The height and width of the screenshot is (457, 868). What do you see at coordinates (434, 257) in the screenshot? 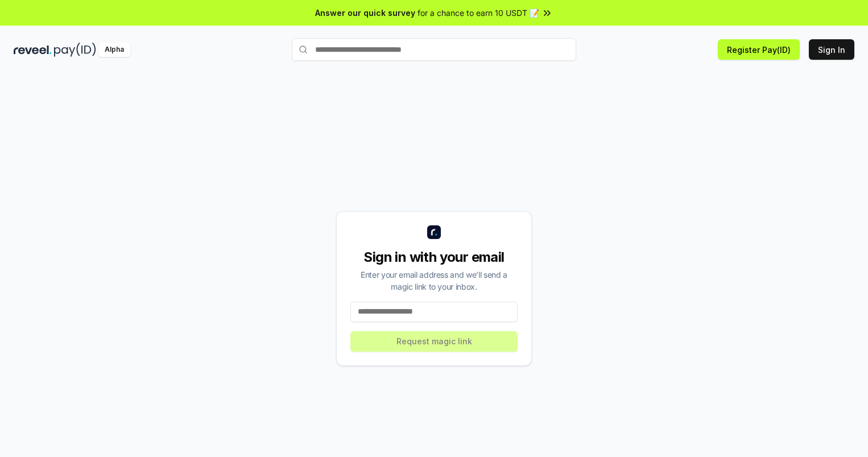
I see `div: Sign in with your email` at bounding box center [434, 257].